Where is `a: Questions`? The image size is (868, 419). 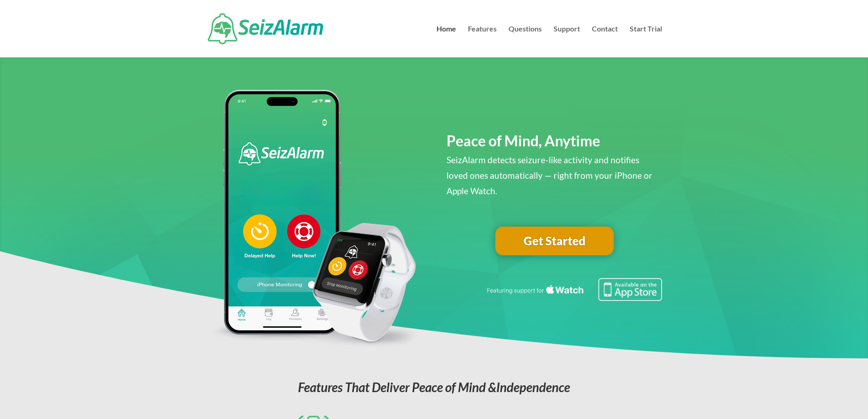 a: Questions is located at coordinates (525, 41).